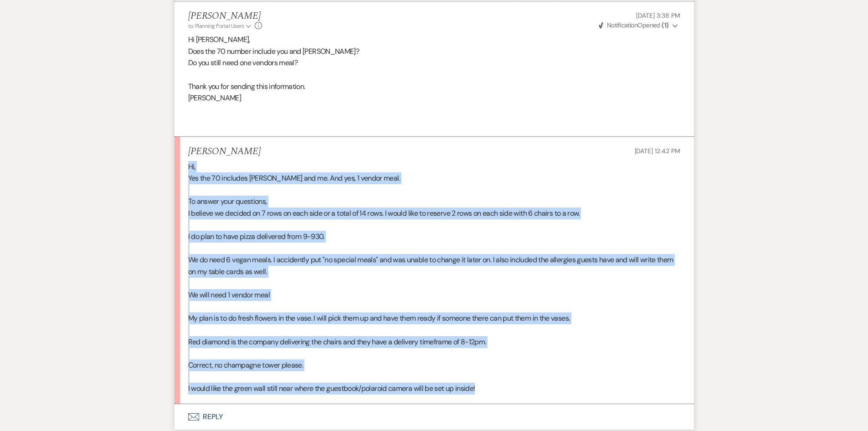  What do you see at coordinates (434, 213) in the screenshot?
I see `p: I believe we decided on 7 rows on each side or a total of 14 rows. I would like to reserve 2 rows...` at bounding box center [434, 213].